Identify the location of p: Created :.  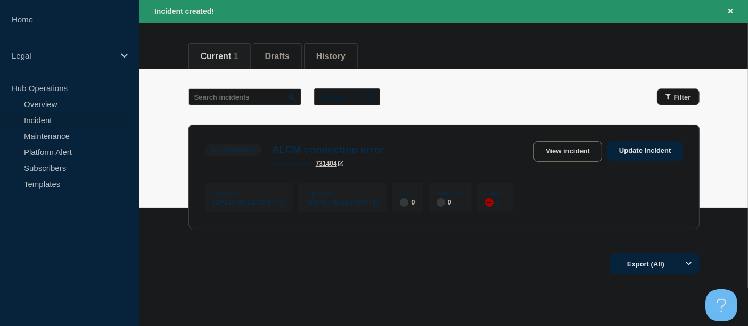
(249, 193).